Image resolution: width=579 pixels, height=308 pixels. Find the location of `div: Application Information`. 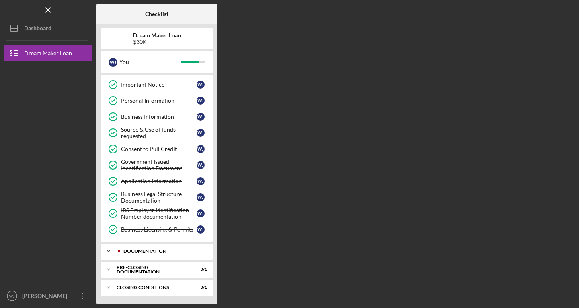

div: Application Information is located at coordinates (159, 181).